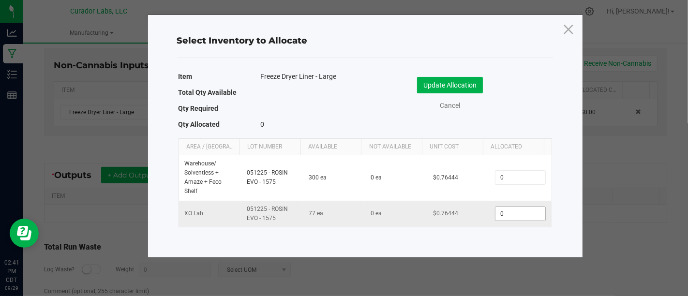 Image resolution: width=688 pixels, height=296 pixels. I want to click on label: Qty Required, so click(198, 108).